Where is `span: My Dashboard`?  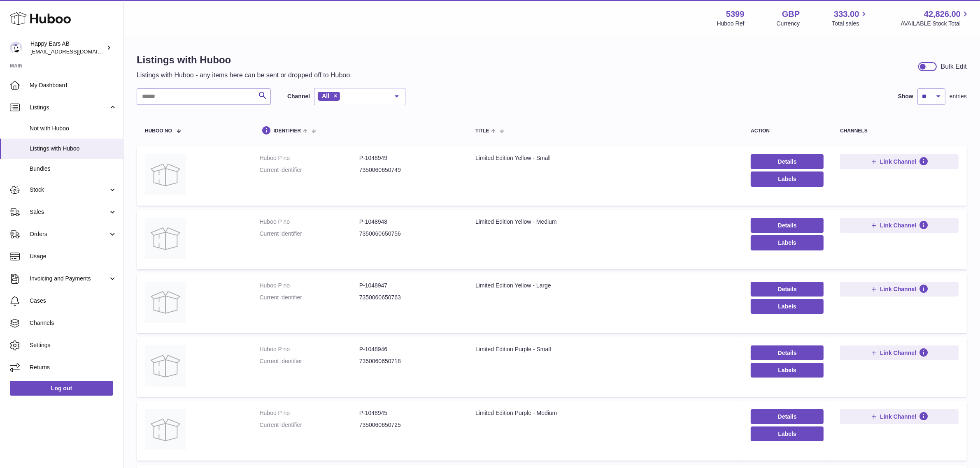 span: My Dashboard is located at coordinates (73, 85).